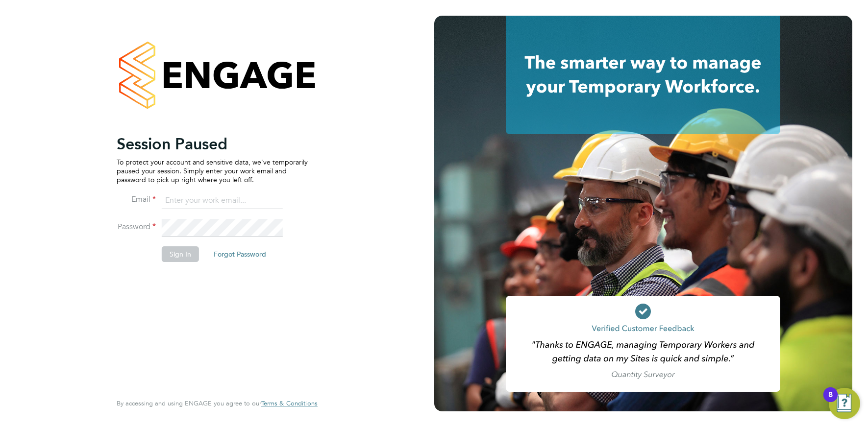 This screenshot has width=868, height=427. I want to click on a: Terms & Conditions, so click(289, 403).